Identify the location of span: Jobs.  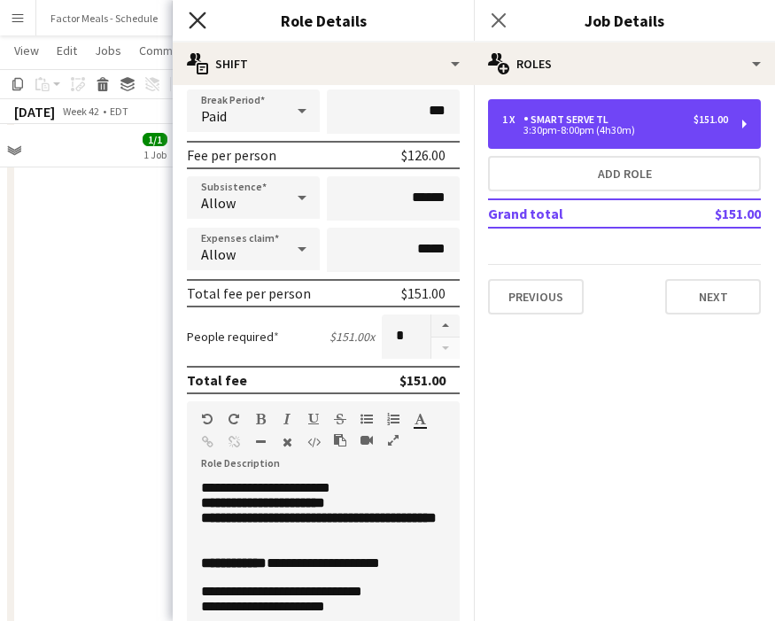
(108, 50).